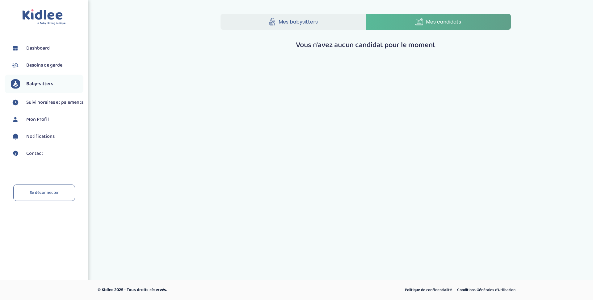 The height and width of the screenshot is (300, 593). What do you see at coordinates (47, 136) in the screenshot?
I see `a: Notifications` at bounding box center [47, 136].